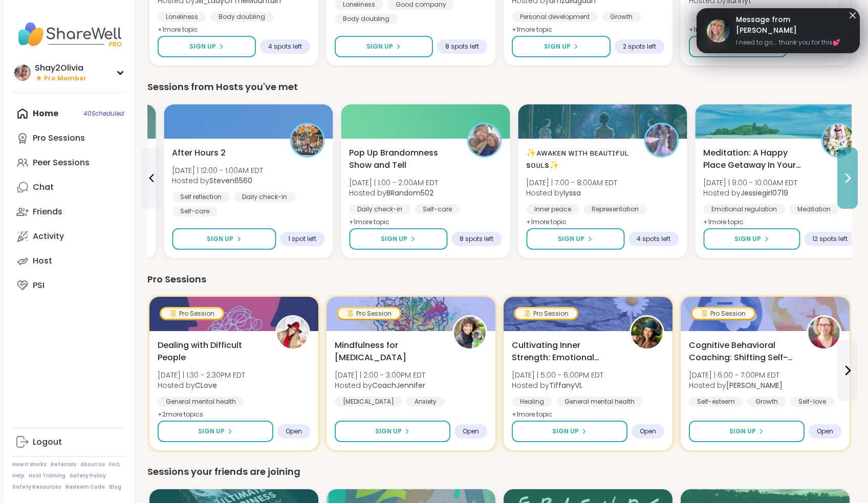 This screenshot has height=503, width=868. What do you see at coordinates (69, 442) in the screenshot?
I see `a: Logout` at bounding box center [69, 442].